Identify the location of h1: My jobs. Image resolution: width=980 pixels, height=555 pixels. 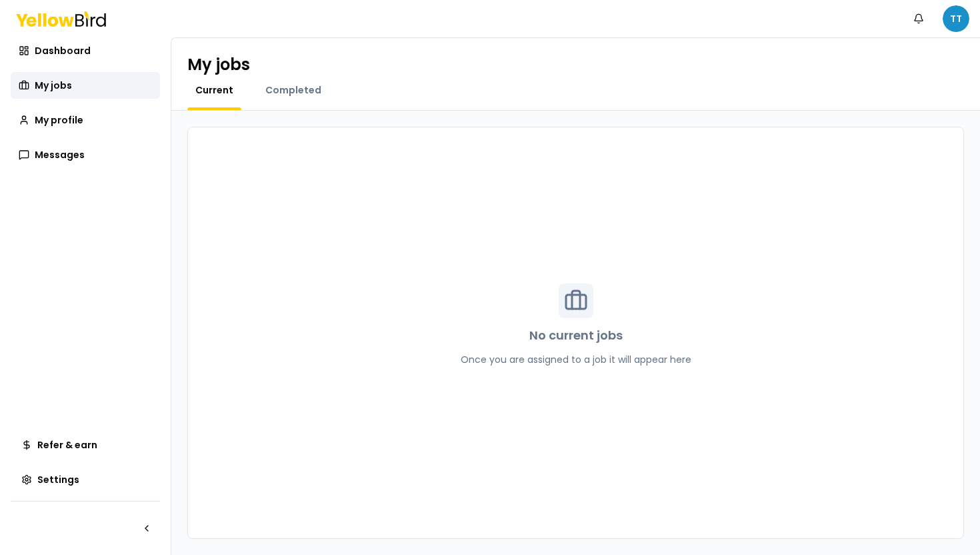
(218, 65).